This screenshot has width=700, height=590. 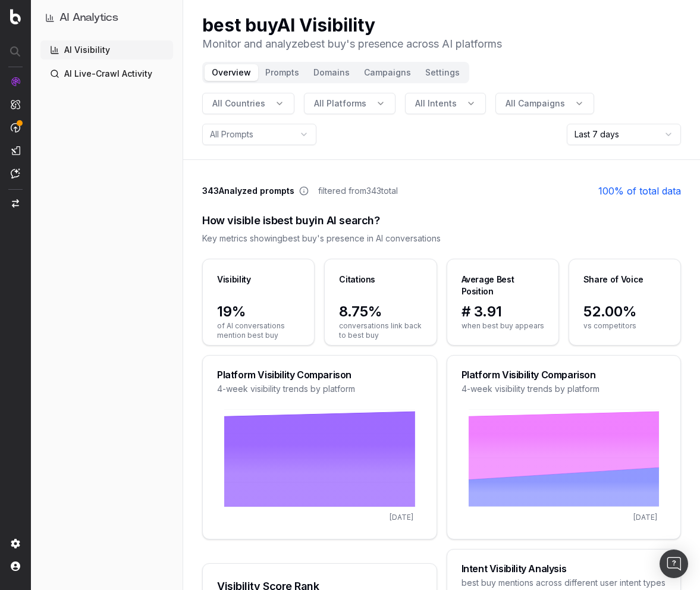 What do you see at coordinates (436, 104) in the screenshot?
I see `span: All Intents` at bounding box center [436, 104].